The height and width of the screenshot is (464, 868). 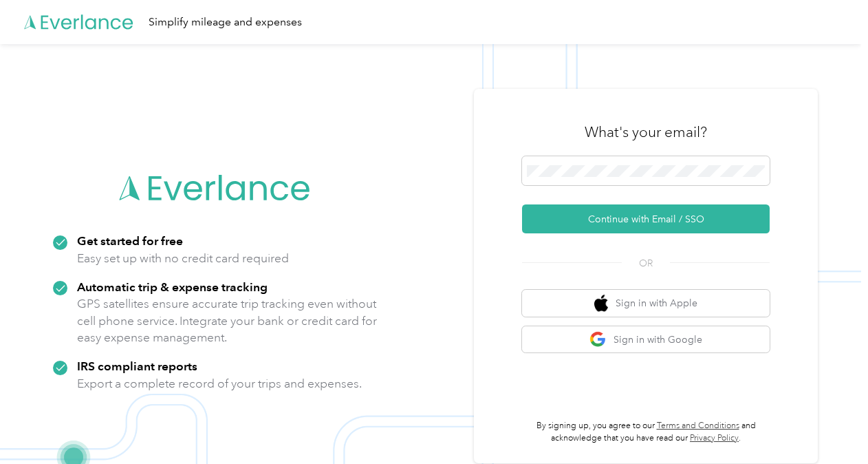 What do you see at coordinates (598, 340) in the screenshot?
I see `img: google logo` at bounding box center [598, 340].